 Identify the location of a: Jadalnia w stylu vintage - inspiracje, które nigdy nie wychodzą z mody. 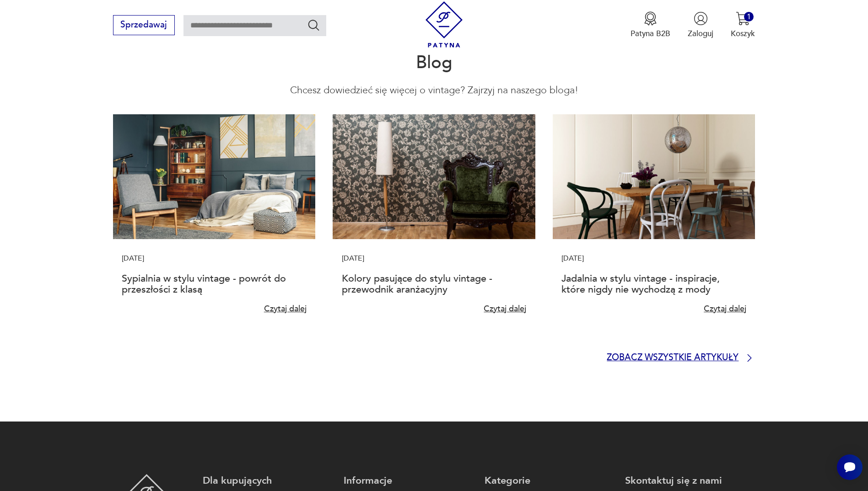
(641, 284).